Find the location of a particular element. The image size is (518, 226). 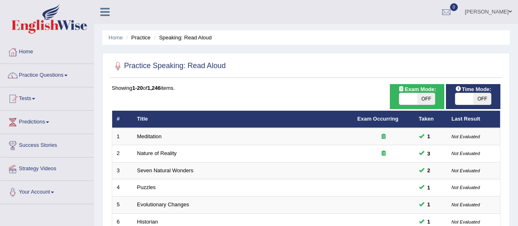

a: Predictions is located at coordinates (47, 121).